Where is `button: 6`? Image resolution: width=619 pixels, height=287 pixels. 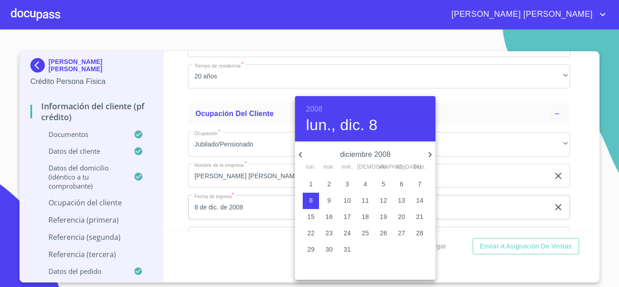
button: 6 is located at coordinates (401, 184).